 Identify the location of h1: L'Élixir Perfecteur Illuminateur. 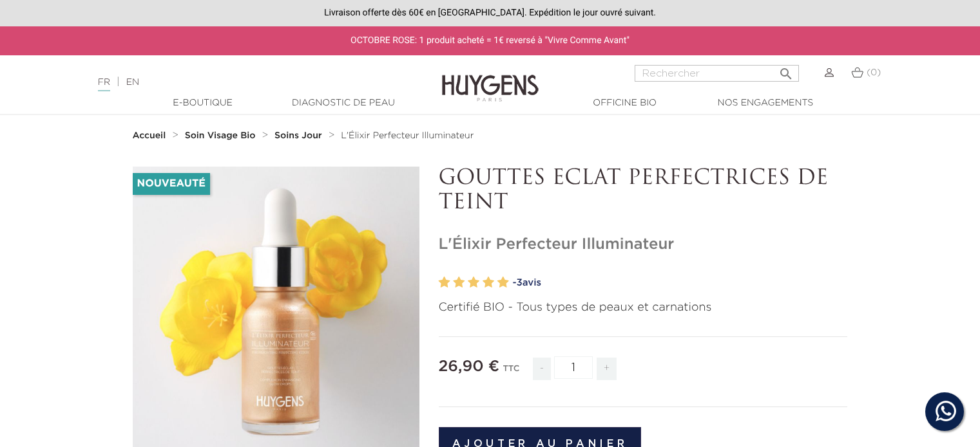
(643, 244).